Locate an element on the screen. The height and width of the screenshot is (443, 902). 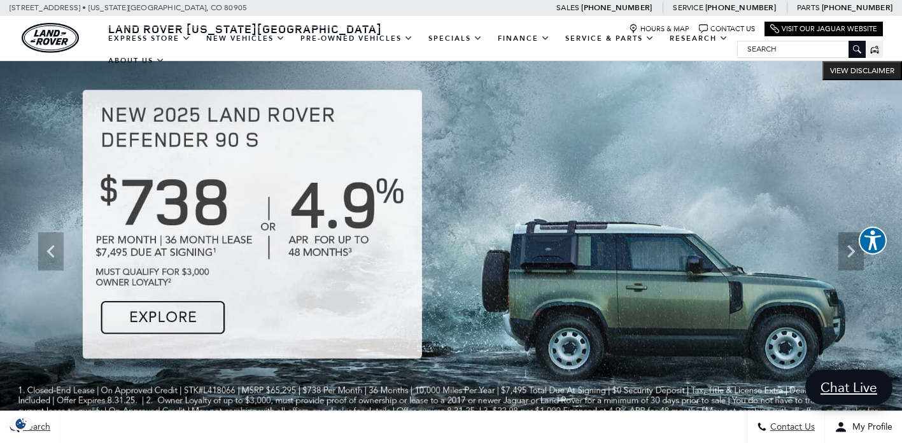
a: Hours & Map is located at coordinates (659, 29).